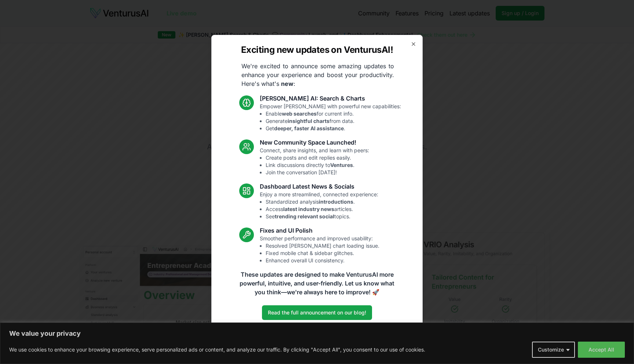 Image resolution: width=634 pixels, height=364 pixels. I want to click on h3: Dashboard Latest News & Socials, so click(319, 186).